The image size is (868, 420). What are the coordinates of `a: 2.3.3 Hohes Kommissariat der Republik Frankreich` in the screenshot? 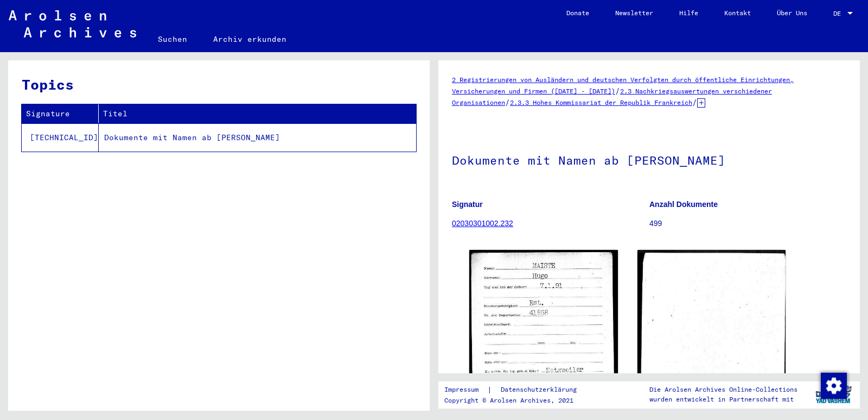 It's located at (601, 102).